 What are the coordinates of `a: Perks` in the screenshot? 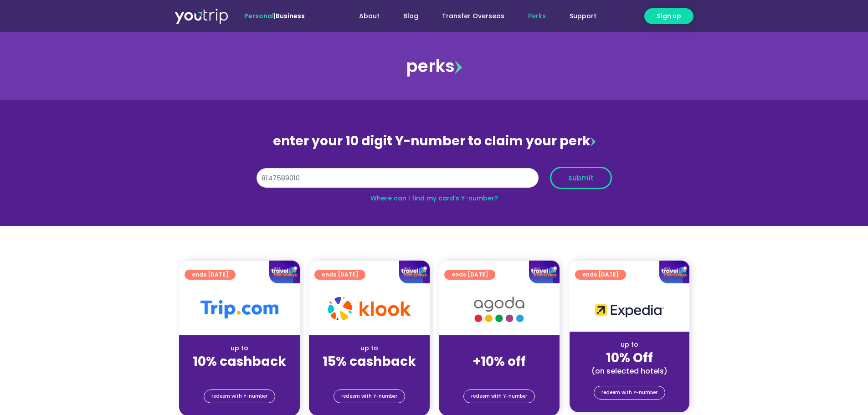 It's located at (536, 16).